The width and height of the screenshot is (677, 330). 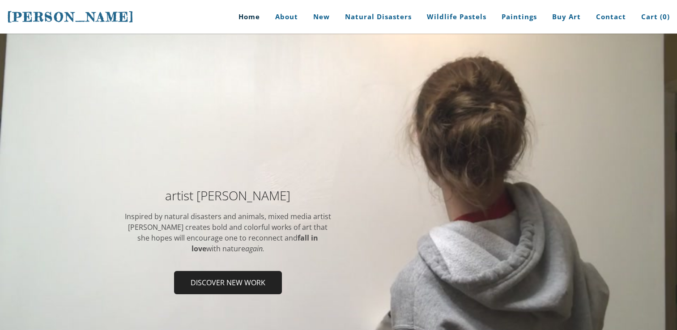 I want to click on span: 0, so click(x=665, y=17).